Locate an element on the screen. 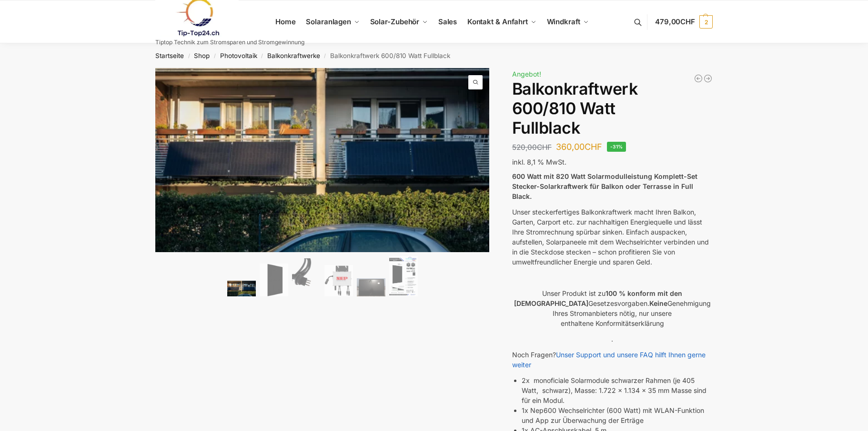  a: Startseite is located at coordinates (170, 56).